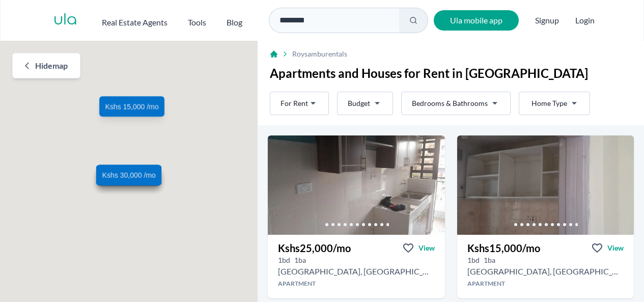  Describe the element at coordinates (65, 20) in the screenshot. I see `a: ula` at that location.